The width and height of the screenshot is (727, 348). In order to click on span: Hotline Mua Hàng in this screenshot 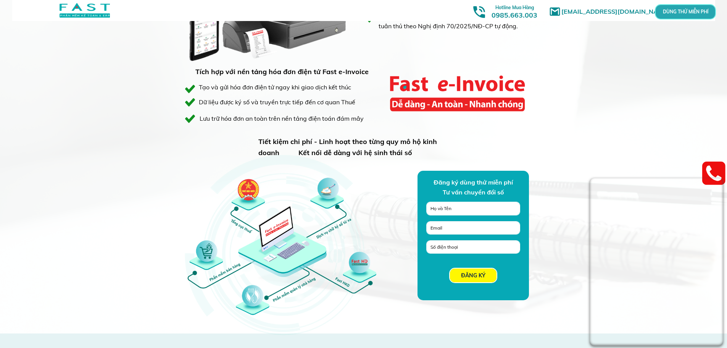, I will do `click(514, 7)`.